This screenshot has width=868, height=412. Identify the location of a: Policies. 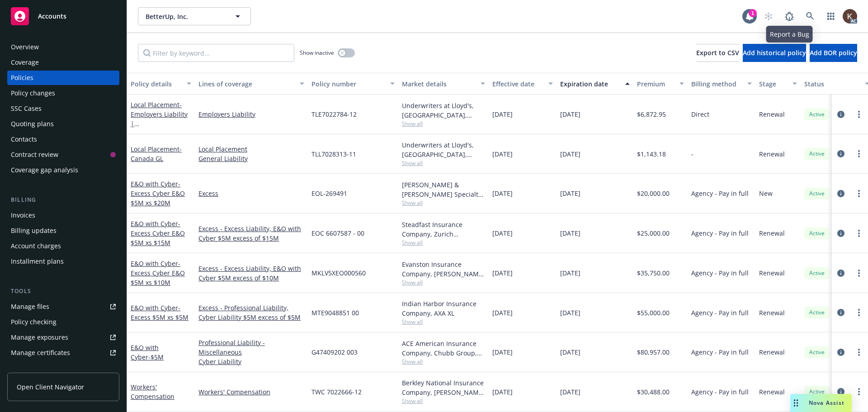
(63, 78).